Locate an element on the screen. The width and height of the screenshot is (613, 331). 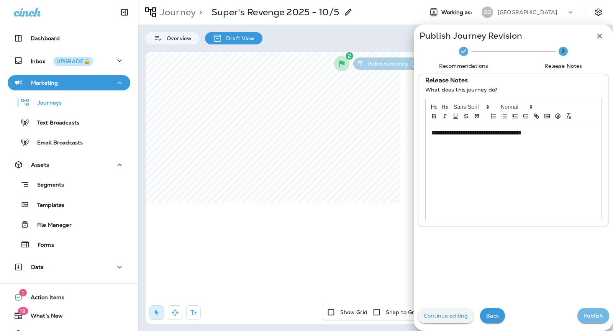
p: Publish Journey Revision is located at coordinates (471, 36).